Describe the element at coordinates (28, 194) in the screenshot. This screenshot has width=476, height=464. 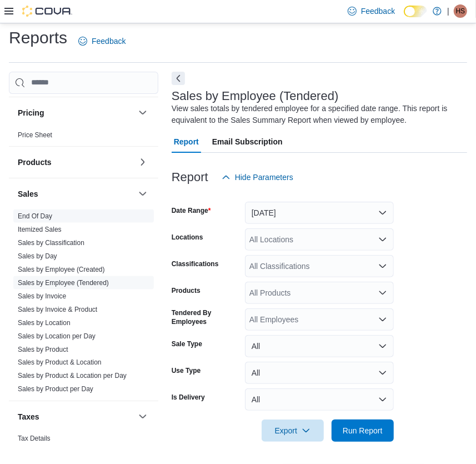
I see `h3: Sales` at that location.